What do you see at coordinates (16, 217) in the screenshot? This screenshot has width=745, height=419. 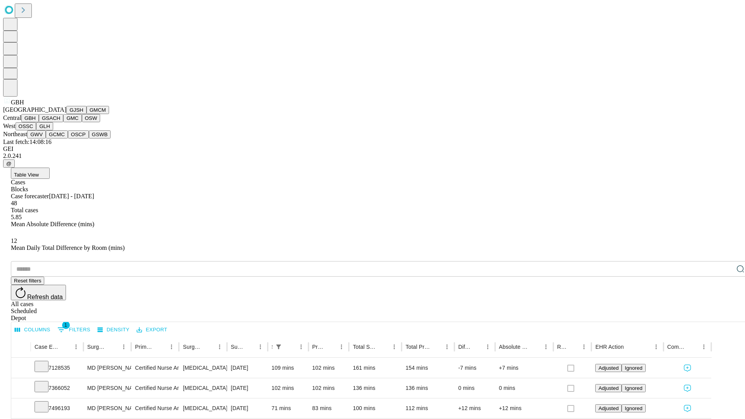 I see `span: 5.85` at bounding box center [16, 217].